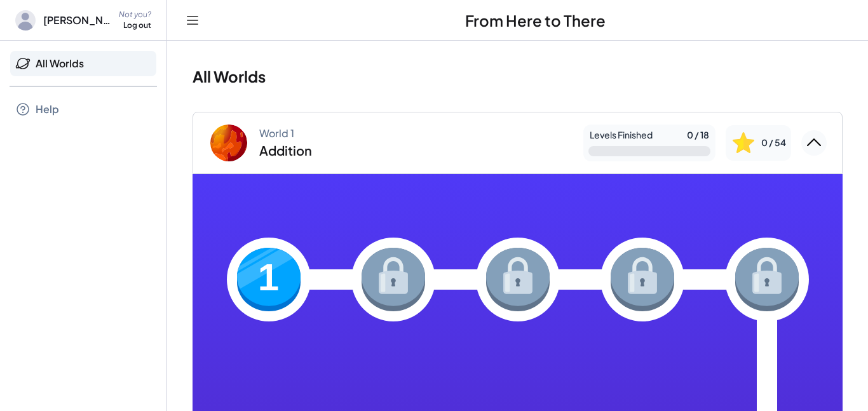 The height and width of the screenshot is (411, 868). Describe the element at coordinates (698, 136) in the screenshot. I see `div: 0 / 18` at that location.